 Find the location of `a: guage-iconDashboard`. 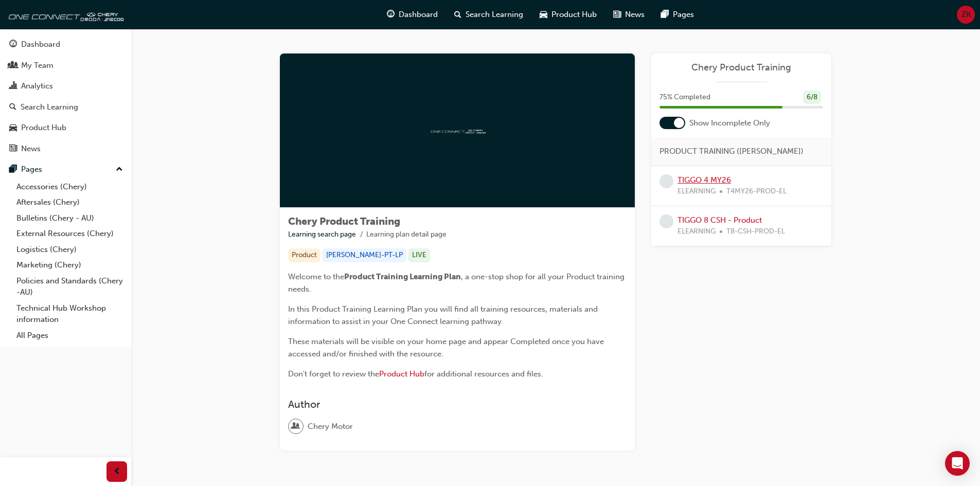

a: guage-iconDashboard is located at coordinates (412, 14).